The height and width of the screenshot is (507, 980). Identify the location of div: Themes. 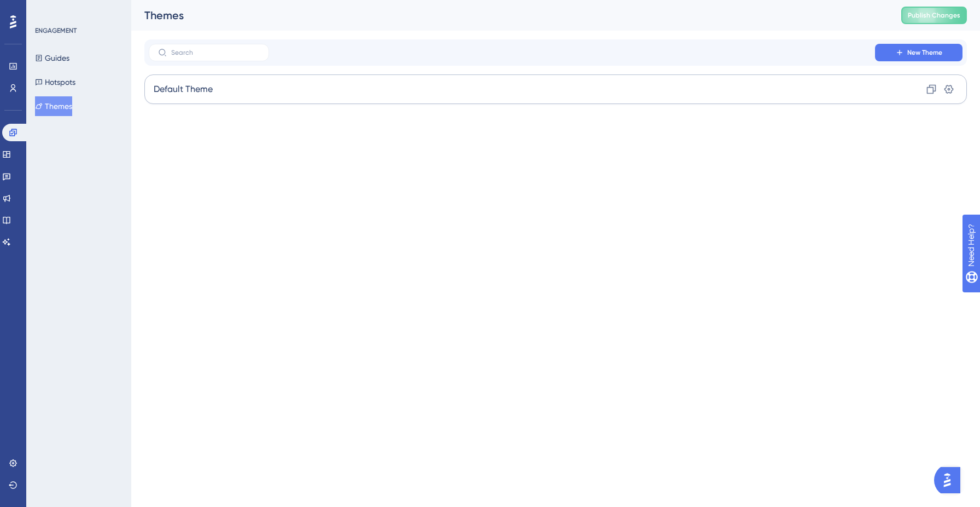
(510, 15).